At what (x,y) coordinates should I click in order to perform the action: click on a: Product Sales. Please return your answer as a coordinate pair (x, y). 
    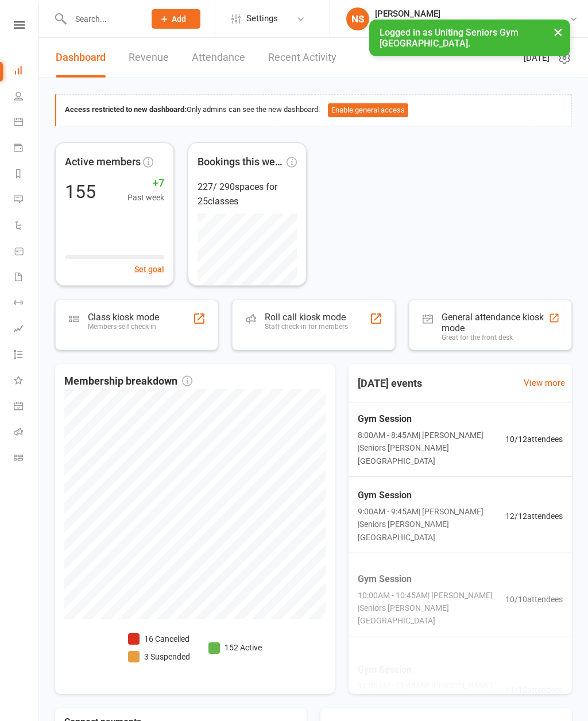
    Looking at the image, I should click on (27, 252).